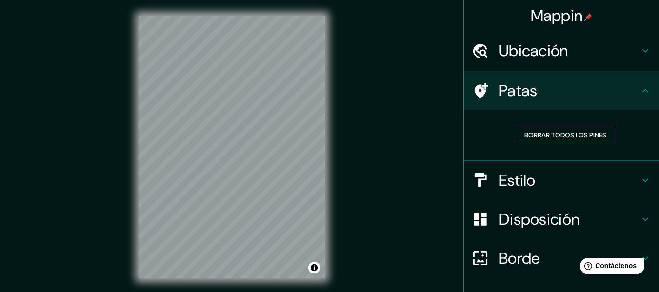 The image size is (659, 292). Describe the element at coordinates (43, 12) in the screenshot. I see `font: Contáctenos` at that location.